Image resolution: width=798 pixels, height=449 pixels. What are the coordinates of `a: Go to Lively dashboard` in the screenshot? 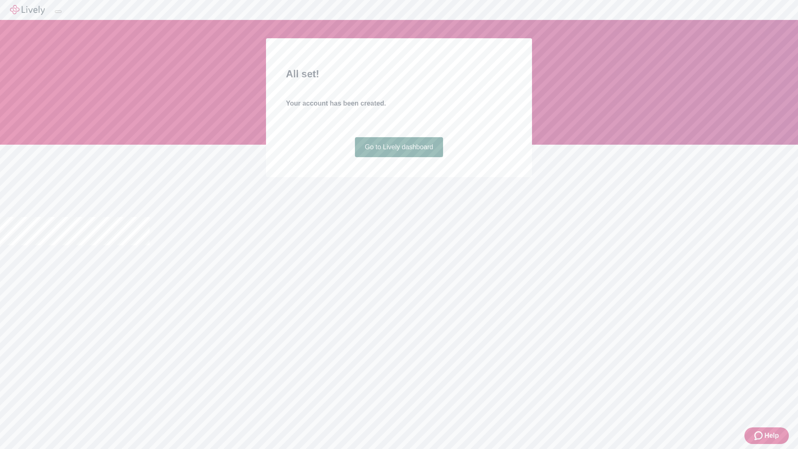 It's located at (399, 147).